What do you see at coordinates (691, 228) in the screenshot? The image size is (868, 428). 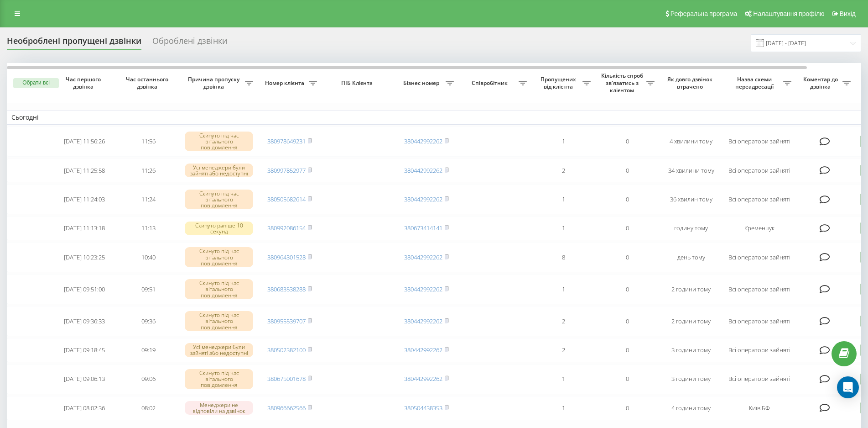 I see `td: годину тому` at bounding box center [691, 228].